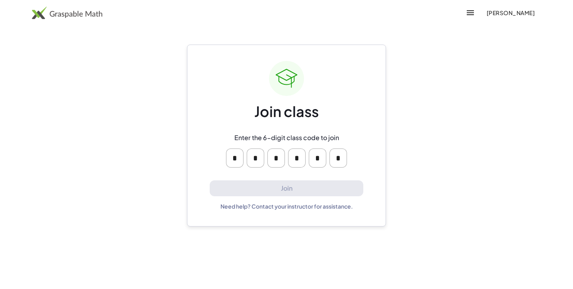  What do you see at coordinates (286, 206) in the screenshot?
I see `div: Need help? Contact your instructor for assistance.` at bounding box center [286, 206].